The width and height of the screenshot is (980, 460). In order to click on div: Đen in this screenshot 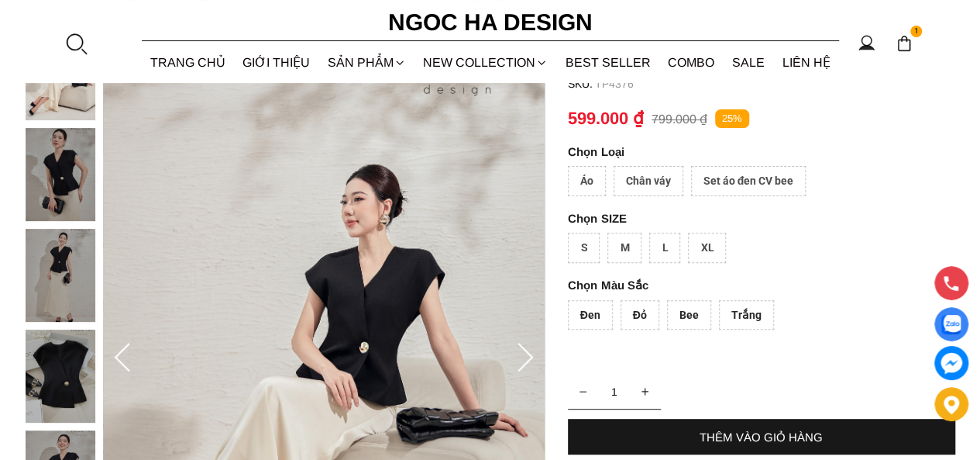, I will do `click(590, 315)`.